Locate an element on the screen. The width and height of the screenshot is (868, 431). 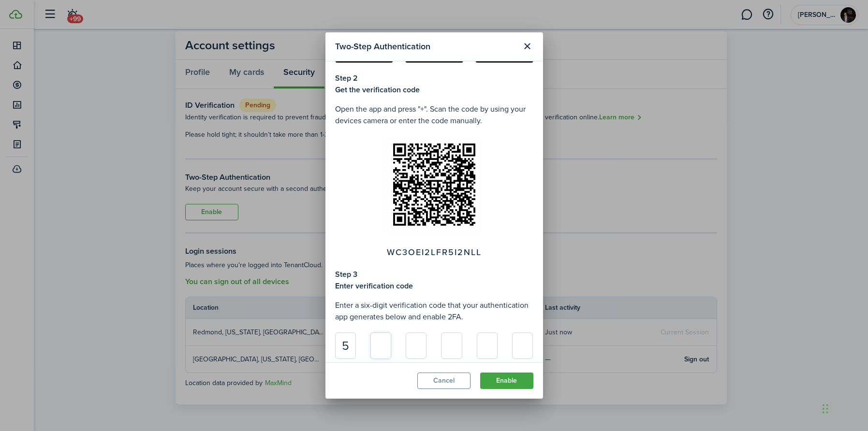
strong: Get the verification code is located at coordinates (377, 90).